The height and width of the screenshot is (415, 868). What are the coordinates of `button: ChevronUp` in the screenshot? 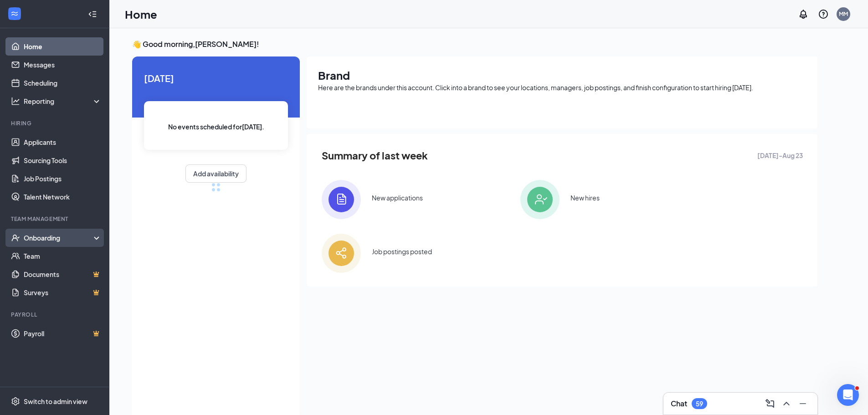 It's located at (786, 403).